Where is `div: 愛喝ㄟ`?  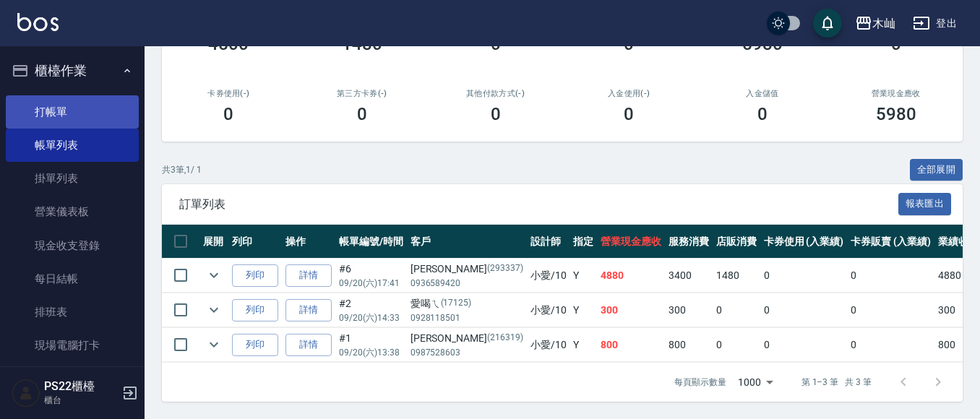
div: 愛喝ㄟ is located at coordinates (467, 303).